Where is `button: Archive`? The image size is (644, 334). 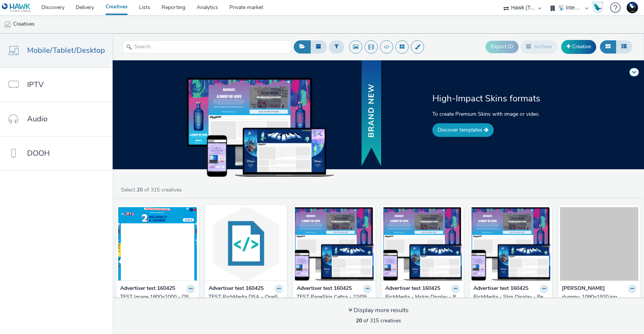
button: Archive is located at coordinates (539, 47).